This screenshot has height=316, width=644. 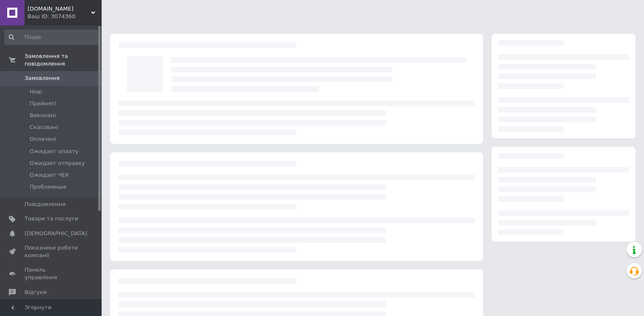 I want to click on span: Прийняті, so click(x=43, y=104).